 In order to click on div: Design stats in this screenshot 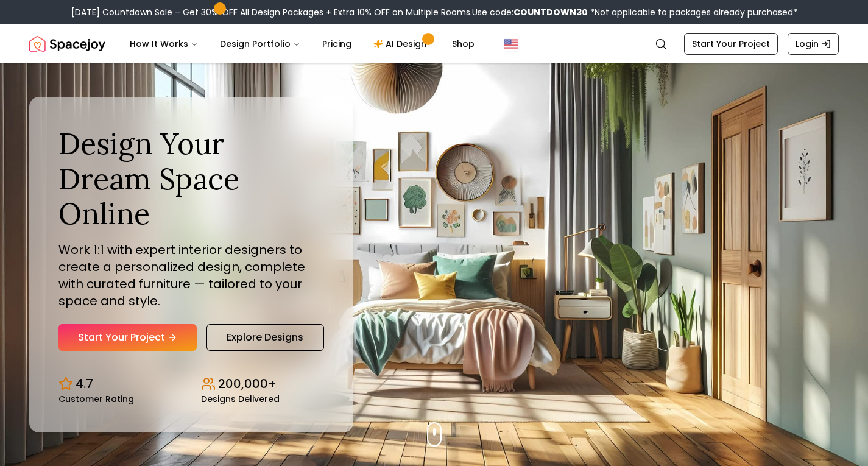, I will do `click(191, 384)`.